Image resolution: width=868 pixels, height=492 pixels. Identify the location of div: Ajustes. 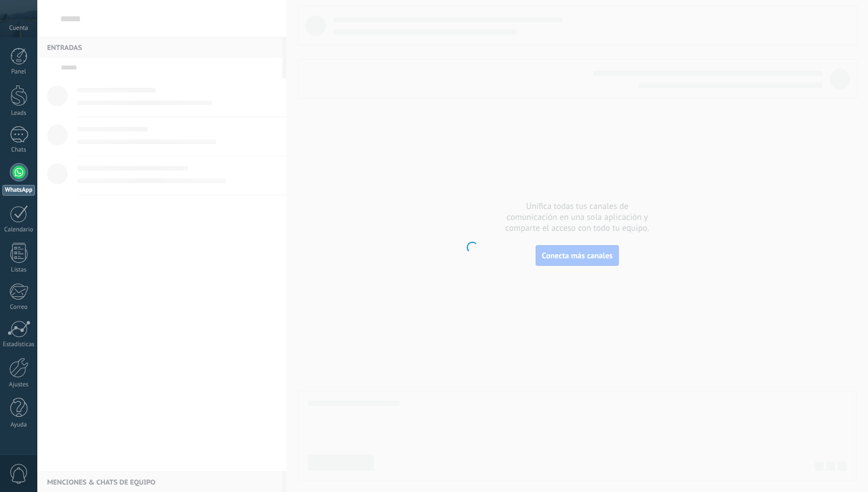
(19, 384).